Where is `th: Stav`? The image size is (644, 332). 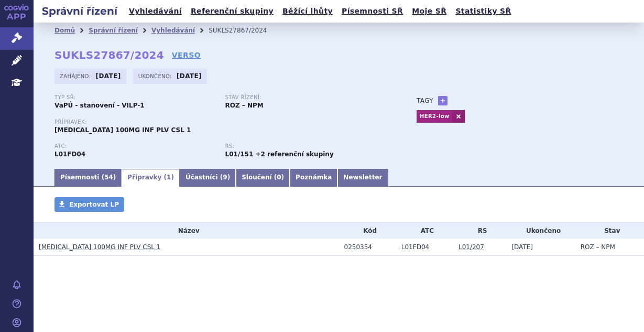 th: Stav is located at coordinates (609, 230).